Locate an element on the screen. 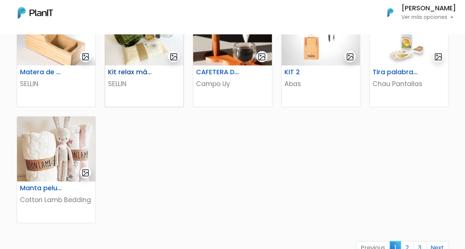  h6: Kit relax más té is located at coordinates (130, 72).